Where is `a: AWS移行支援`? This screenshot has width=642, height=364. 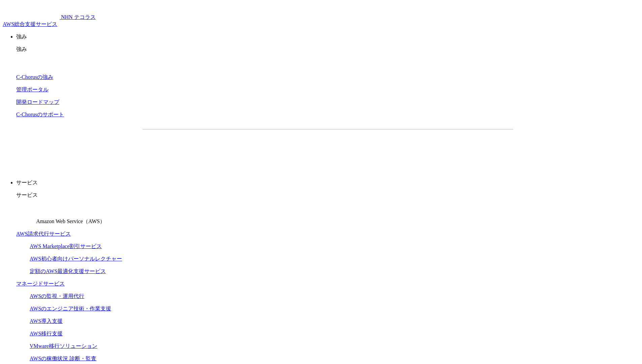 a: AWS移行支援 is located at coordinates (46, 333).